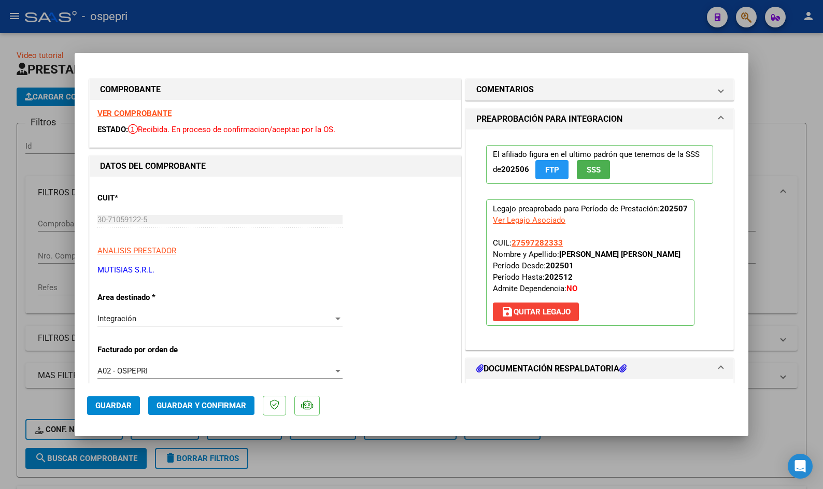 The image size is (823, 489). Describe the element at coordinates (201, 406) in the screenshot. I see `span: Guardar y Confirmar` at that location.